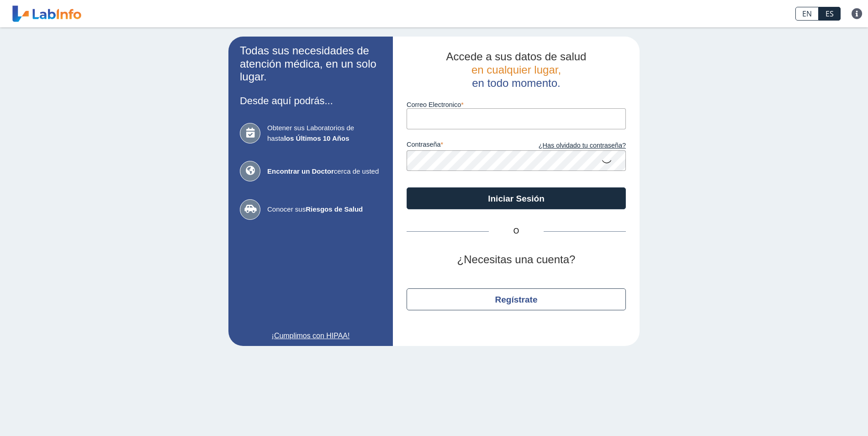 The image size is (868, 436). What do you see at coordinates (517, 105) in the screenshot?
I see `label: Correo Electronico` at bounding box center [517, 105].